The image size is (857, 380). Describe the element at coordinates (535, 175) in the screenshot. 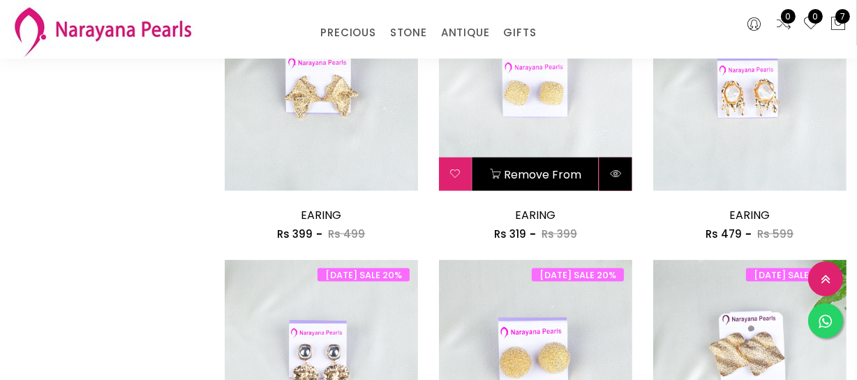

I see `button: Remove from cart` at that location.